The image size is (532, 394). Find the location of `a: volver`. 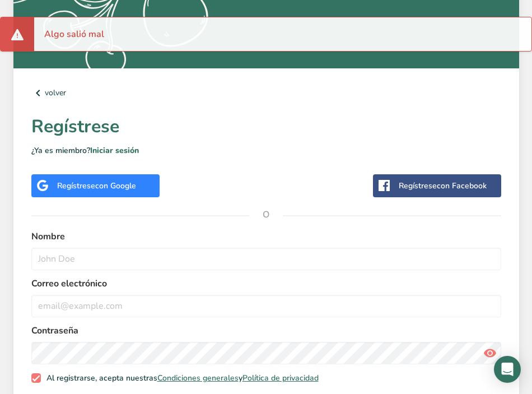

a: volver is located at coordinates (266, 93).